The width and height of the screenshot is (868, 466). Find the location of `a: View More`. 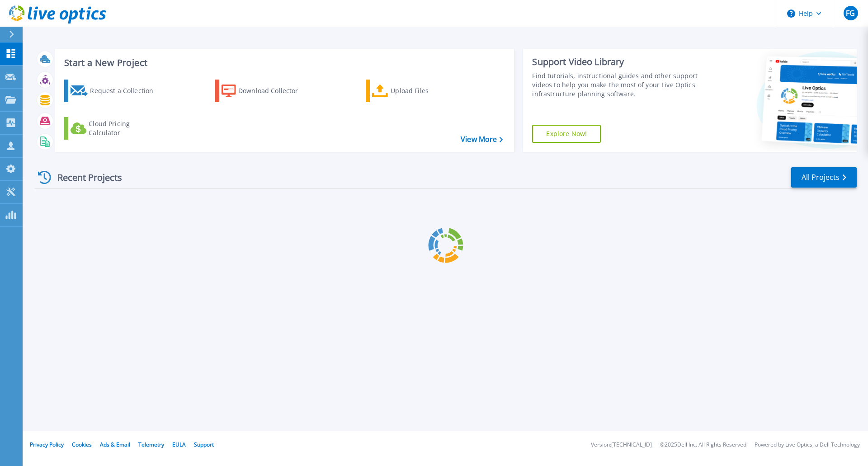

a: View More is located at coordinates (482, 139).